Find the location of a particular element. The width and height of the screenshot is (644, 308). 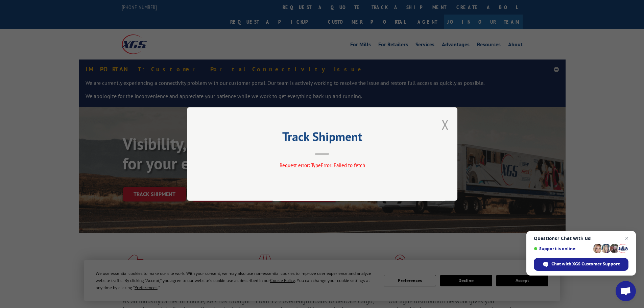

span: Support is online is located at coordinates (562, 249).